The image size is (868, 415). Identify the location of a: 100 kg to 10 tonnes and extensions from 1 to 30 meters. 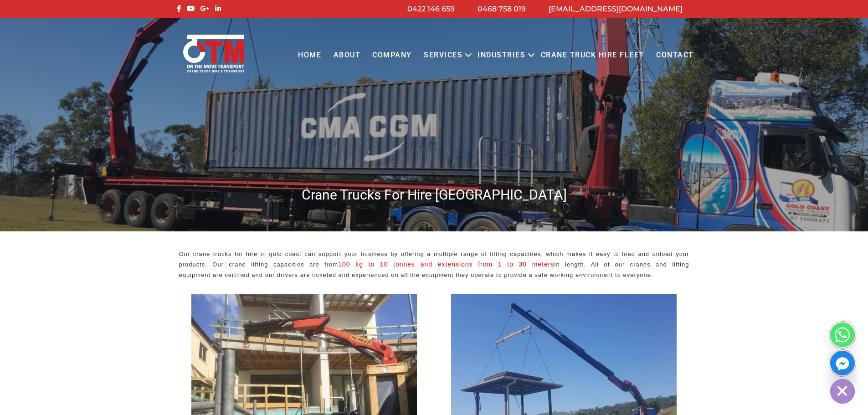
(446, 264).